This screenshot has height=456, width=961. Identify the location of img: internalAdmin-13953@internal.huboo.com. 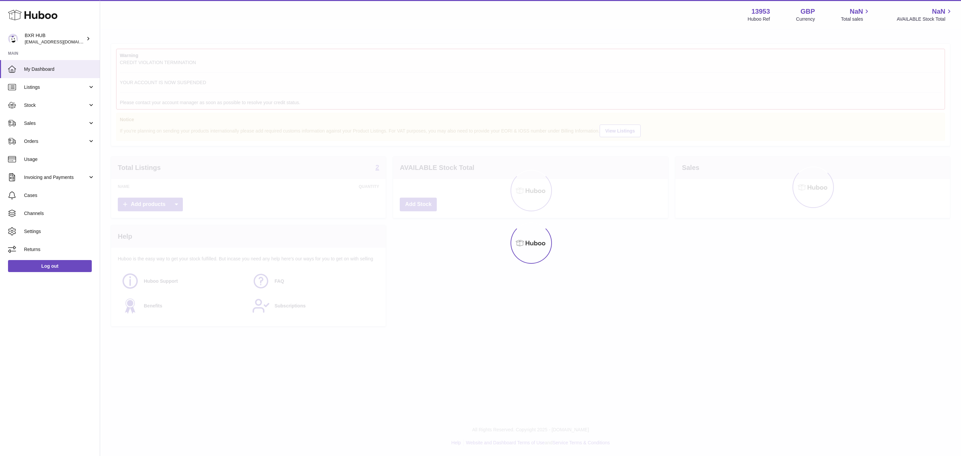
(13, 39).